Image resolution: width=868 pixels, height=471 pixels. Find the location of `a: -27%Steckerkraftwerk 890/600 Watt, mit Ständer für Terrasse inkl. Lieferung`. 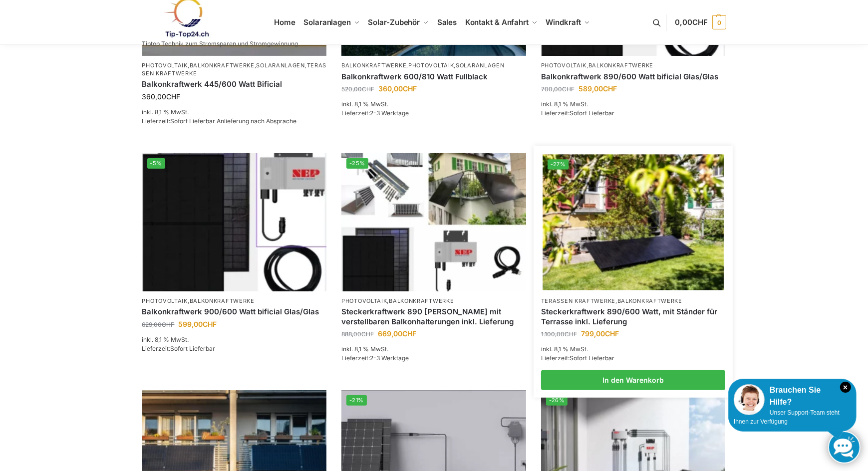

a: -27%Steckerkraftwerk 890/600 Watt, mit Ständer für Terrasse inkl. Lieferung is located at coordinates (633, 222).